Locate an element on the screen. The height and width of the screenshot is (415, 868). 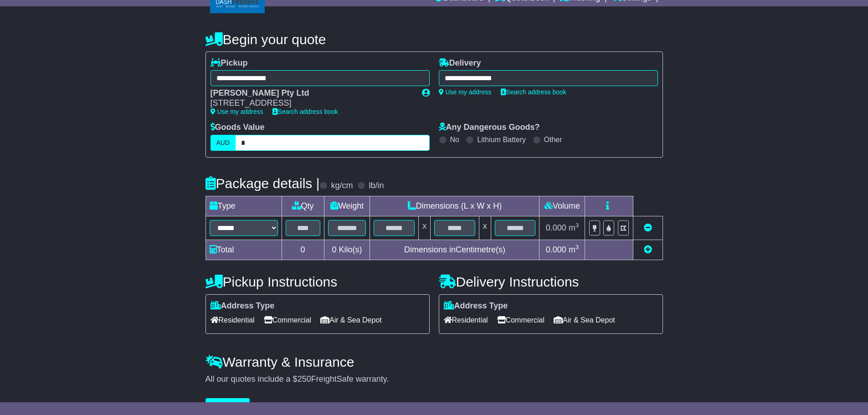
label: Other is located at coordinates (553, 139).